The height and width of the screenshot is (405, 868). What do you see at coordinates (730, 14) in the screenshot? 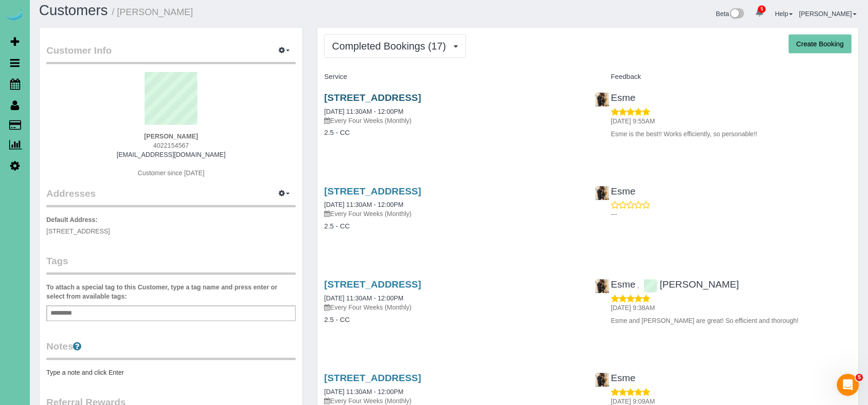
I see `a: Beta` at bounding box center [730, 14].